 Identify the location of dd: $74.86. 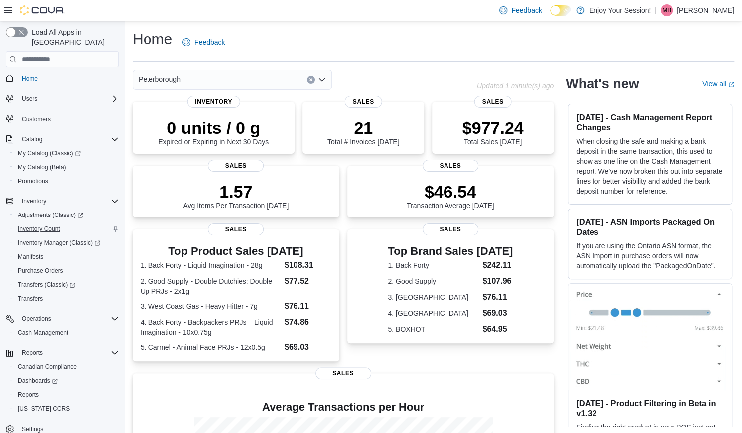
(308, 322).